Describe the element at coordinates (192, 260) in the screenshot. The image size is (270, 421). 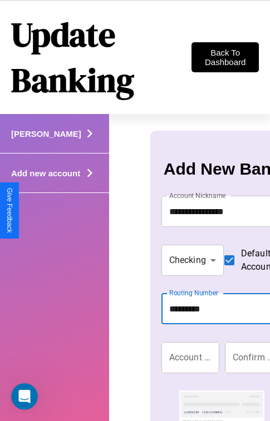
I see `div: Checking` at that location.